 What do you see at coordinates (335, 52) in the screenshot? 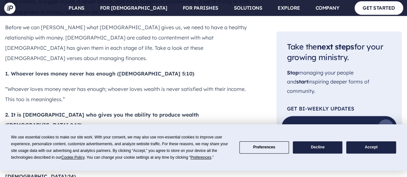
I see `span: Take the for your growing ministry.` at bounding box center [335, 52].